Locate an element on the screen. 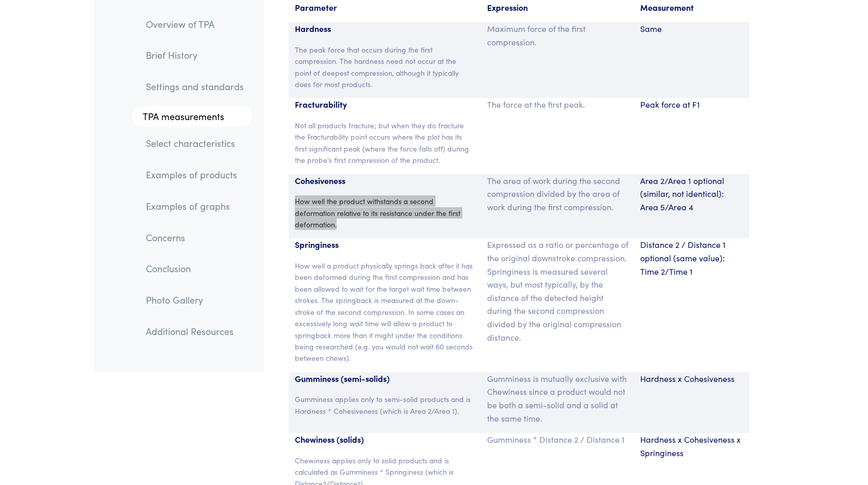 This screenshot has height=485, width=868. p: The area of work during the second compression divided by the area of work during the first compr... is located at coordinates (558, 194).